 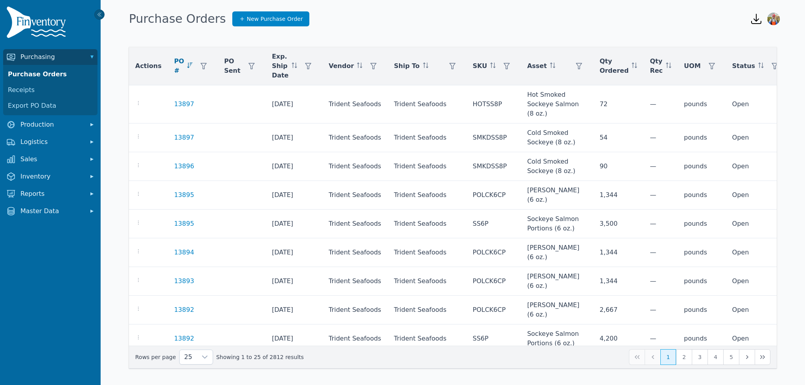 I want to click on button: Last Page, so click(x=762, y=357).